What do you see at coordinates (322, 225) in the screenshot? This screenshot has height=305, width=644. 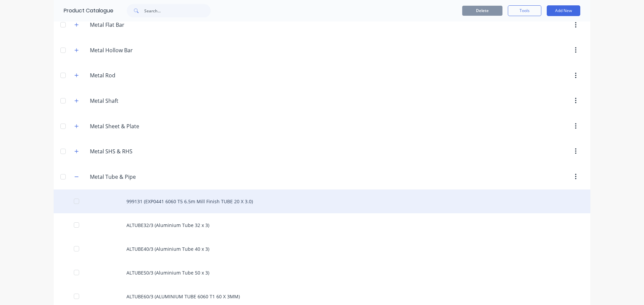 I see `div: ALTUBE32/3 (Aluminium Tube 32 x 3)` at bounding box center [322, 225].